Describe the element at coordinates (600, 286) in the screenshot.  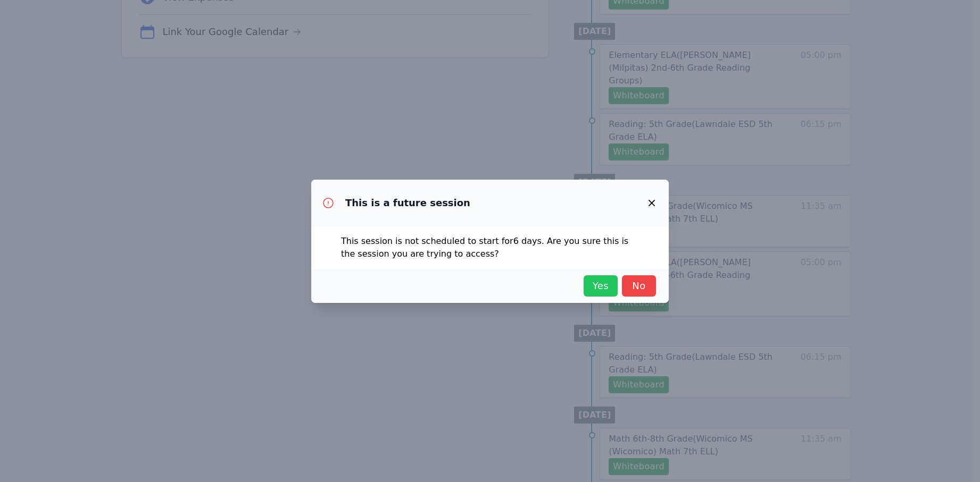
I see `span: Yes` at that location.